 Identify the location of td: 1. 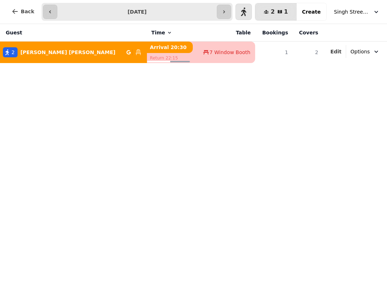
(273, 52).